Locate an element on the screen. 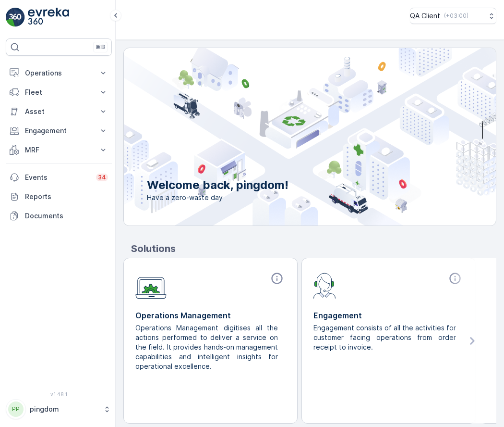  p: ⌘B is located at coordinates (100, 47).